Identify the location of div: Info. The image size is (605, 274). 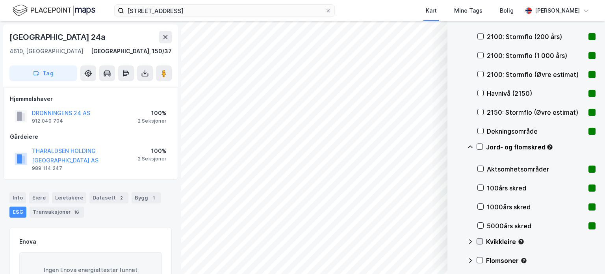
(18, 198).